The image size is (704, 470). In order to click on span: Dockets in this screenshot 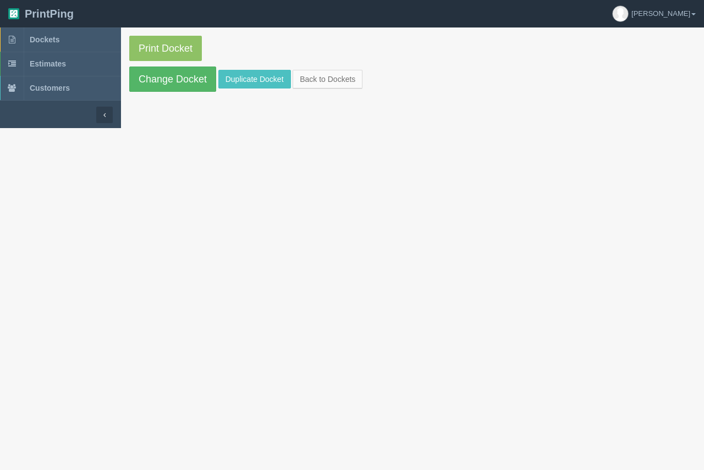, I will do `click(45, 40)`.